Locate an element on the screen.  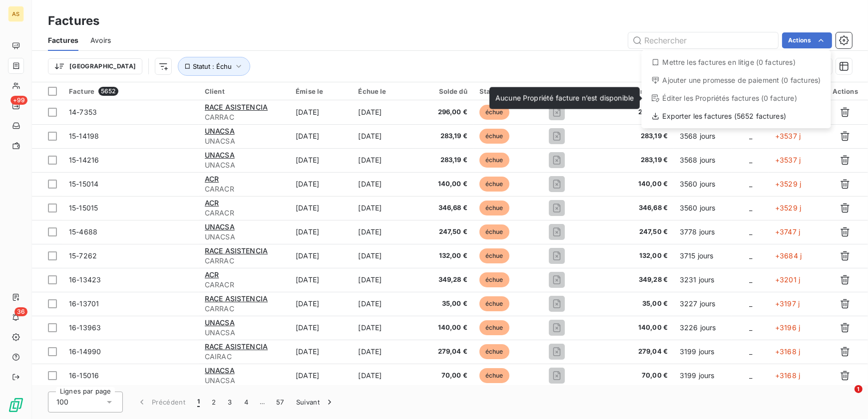
div: Exporter les factures (5652 factures) is located at coordinates (736, 116).